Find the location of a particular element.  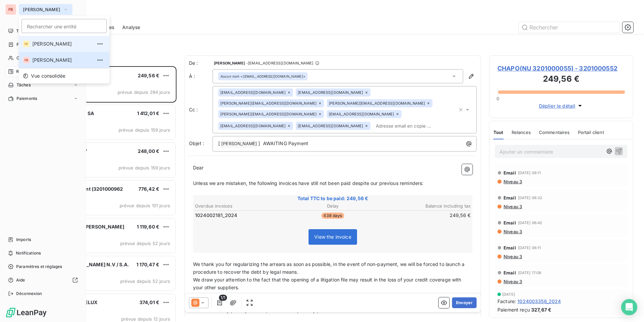

span: 249,56 € is located at coordinates (149, 75).